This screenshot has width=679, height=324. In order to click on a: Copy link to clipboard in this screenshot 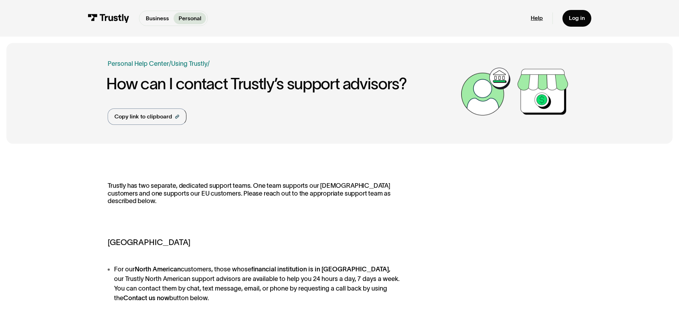, I will do `click(147, 117)`.